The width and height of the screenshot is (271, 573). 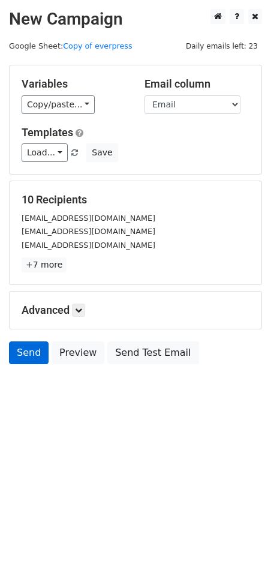 I want to click on span: Daily emails left: 23, so click(x=222, y=46).